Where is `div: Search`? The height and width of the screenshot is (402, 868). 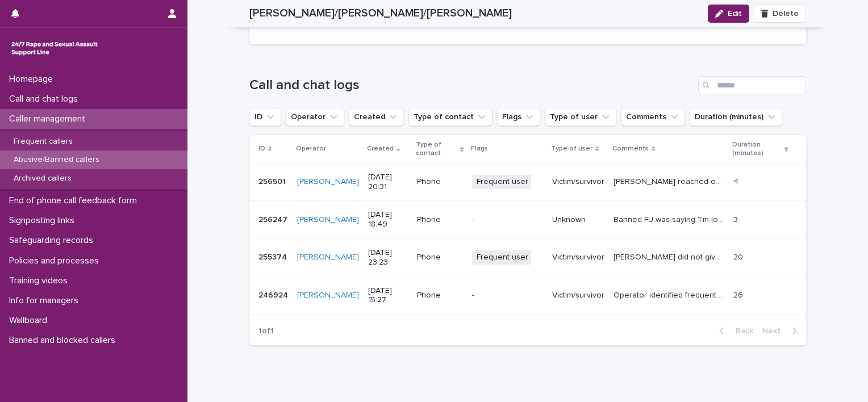 div: Search is located at coordinates (752, 85).